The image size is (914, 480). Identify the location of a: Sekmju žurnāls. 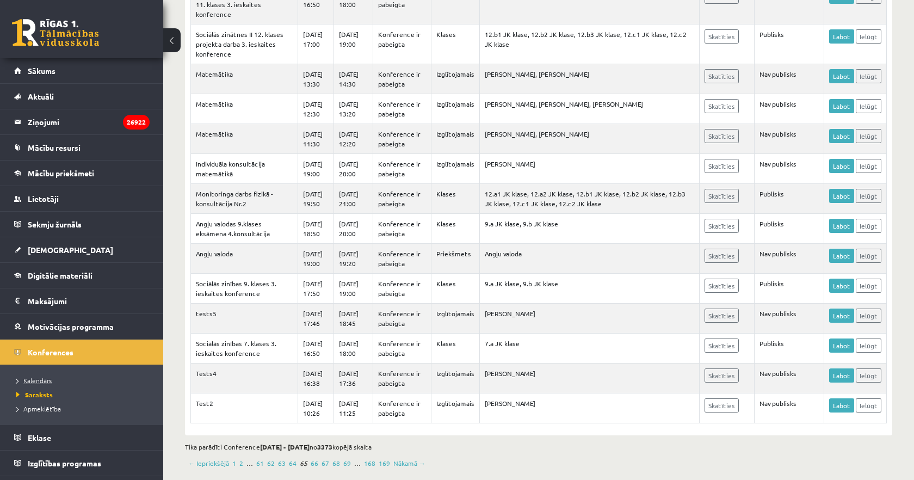
(82, 224).